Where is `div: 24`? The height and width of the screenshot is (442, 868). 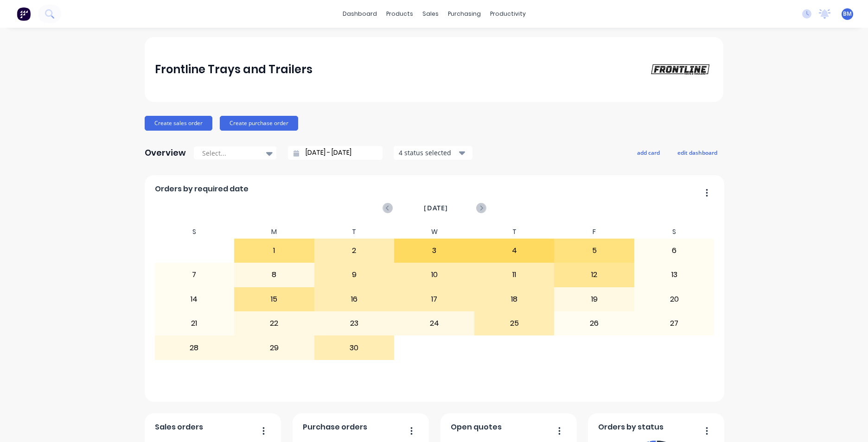 div: 24 is located at coordinates (434, 324).